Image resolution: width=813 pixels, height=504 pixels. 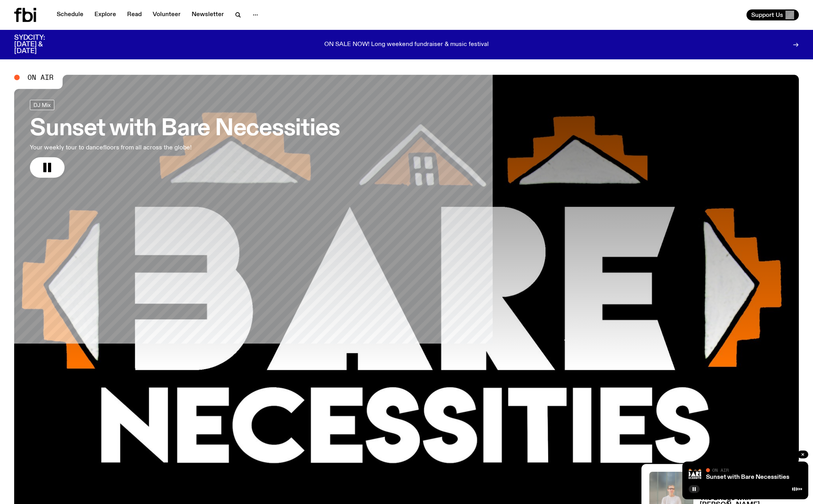 I want to click on a: DJ Mix, so click(x=42, y=105).